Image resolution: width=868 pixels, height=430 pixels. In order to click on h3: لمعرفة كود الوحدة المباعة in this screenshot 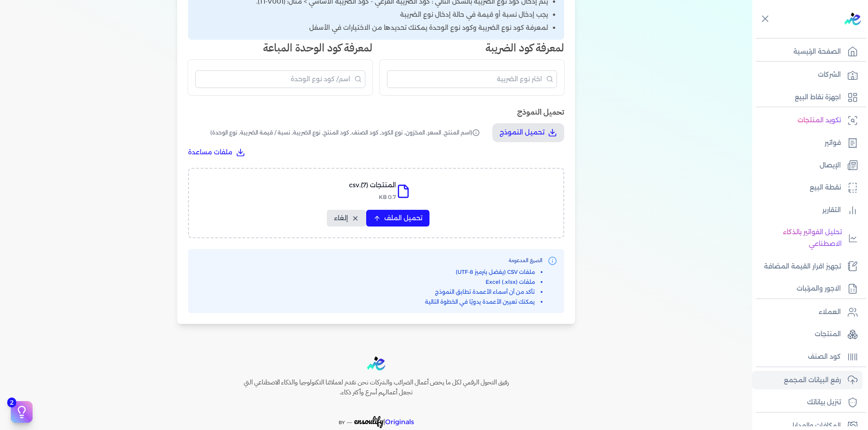, I will do `click(281, 48)`.